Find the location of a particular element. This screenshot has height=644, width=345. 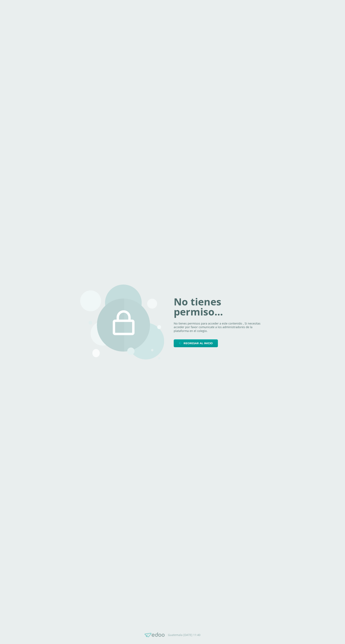

img: 403.png is located at coordinates (122, 322).